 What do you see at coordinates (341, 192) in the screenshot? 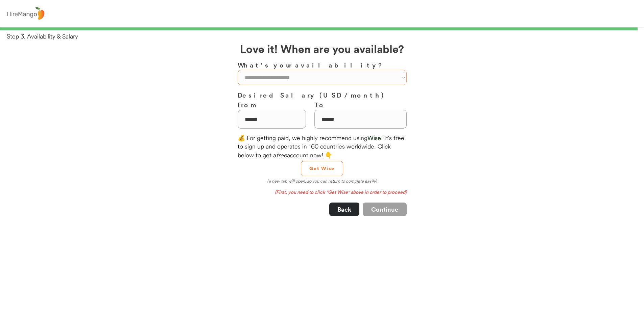
I see `em: (First, you need to click "Get Wise" above in order to proceed)` at bounding box center [341, 192].